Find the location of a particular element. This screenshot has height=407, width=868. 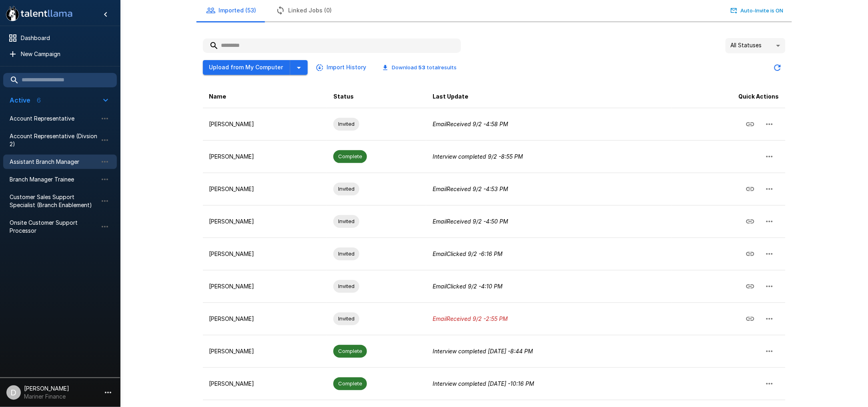

i: Email Received 9/2 - 4:58 PM is located at coordinates (470, 124).